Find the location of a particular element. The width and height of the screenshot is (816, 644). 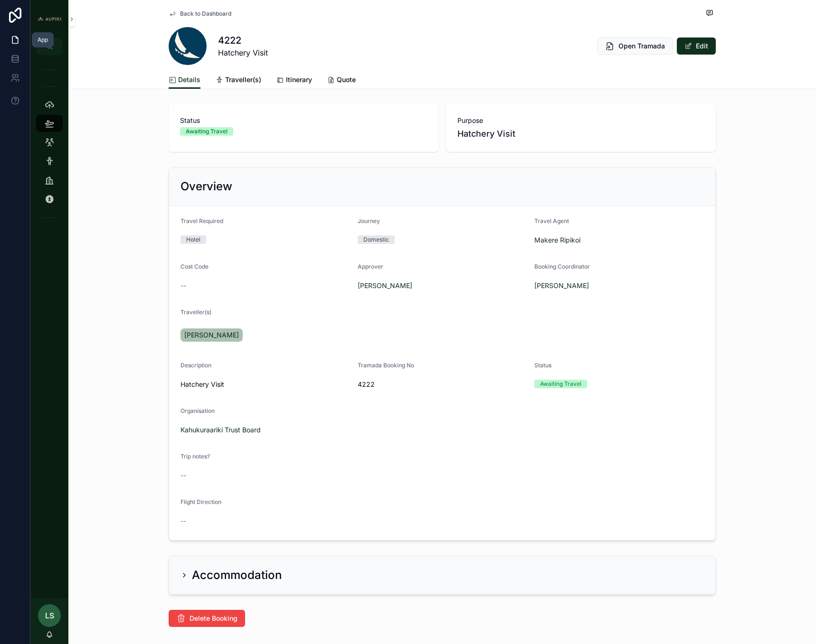

span: Journey is located at coordinates (369, 221).